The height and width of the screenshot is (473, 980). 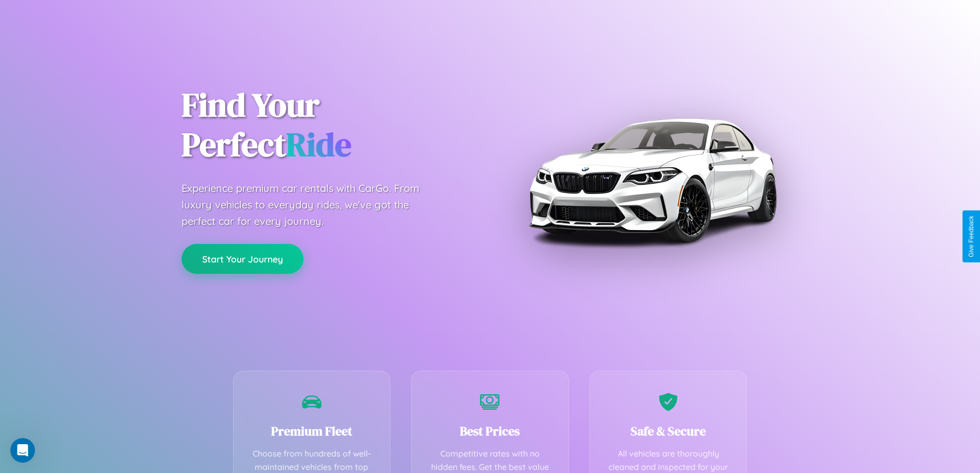 What do you see at coordinates (243, 259) in the screenshot?
I see `button: Start Your Journey` at bounding box center [243, 259].